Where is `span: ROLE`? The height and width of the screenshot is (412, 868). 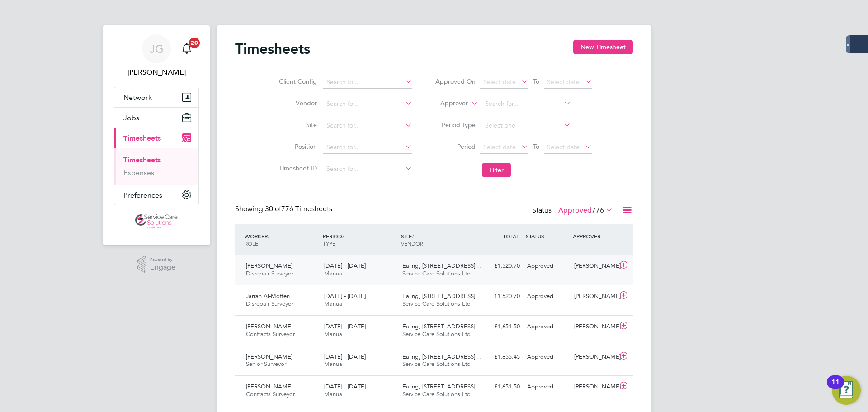 span: ROLE is located at coordinates (251, 243).